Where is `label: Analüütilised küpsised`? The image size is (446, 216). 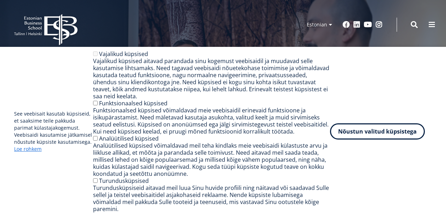 label: Analüütilised küpsised is located at coordinates (129, 139).